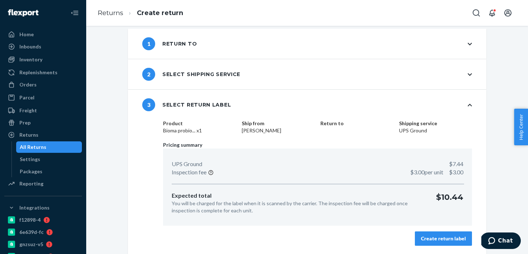 The image size is (528, 254). What do you see at coordinates (444, 239) in the screenshot?
I see `button: Create return label` at bounding box center [444, 239].